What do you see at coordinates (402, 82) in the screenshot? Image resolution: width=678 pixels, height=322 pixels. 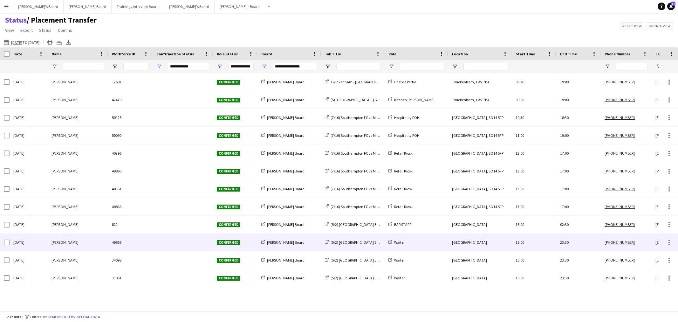 I see `a: Chef de Partie` at bounding box center [402, 82].